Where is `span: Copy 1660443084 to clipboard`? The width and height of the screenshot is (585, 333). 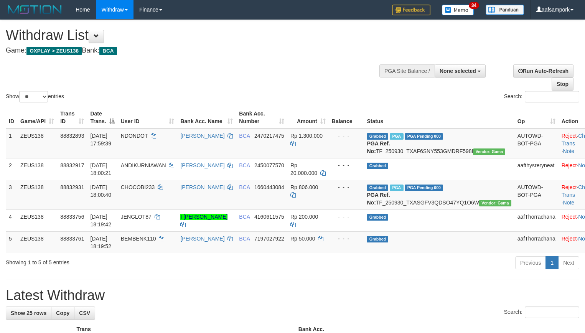
span: Copy 1660443084 to clipboard is located at coordinates (269, 187).